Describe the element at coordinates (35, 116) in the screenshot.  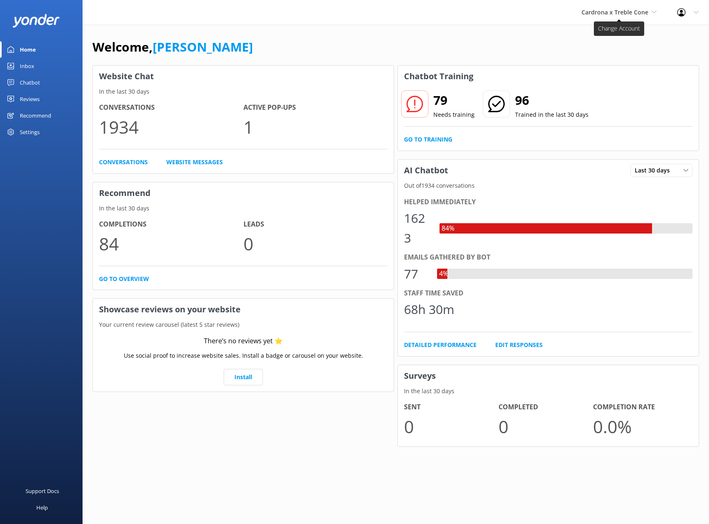
I see `div: Recommend` at that location.